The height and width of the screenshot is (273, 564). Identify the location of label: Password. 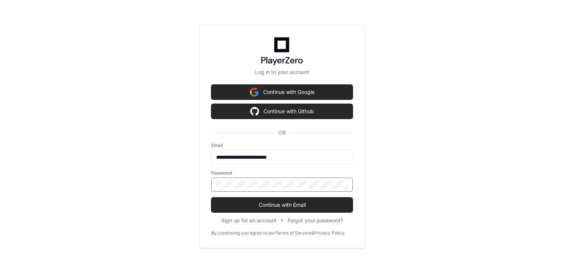
(282, 173).